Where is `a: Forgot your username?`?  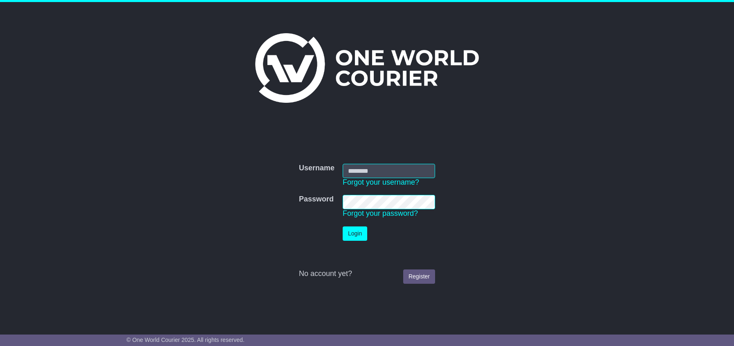
a: Forgot your username? is located at coordinates (381, 182).